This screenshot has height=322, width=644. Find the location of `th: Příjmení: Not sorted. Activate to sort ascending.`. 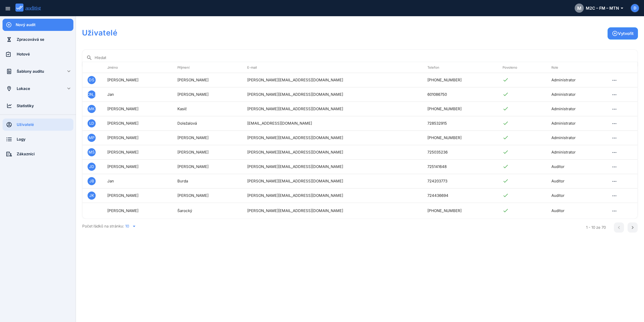

th: Příjmení: Not sorted. Activate to sort ascending. is located at coordinates (207, 68).